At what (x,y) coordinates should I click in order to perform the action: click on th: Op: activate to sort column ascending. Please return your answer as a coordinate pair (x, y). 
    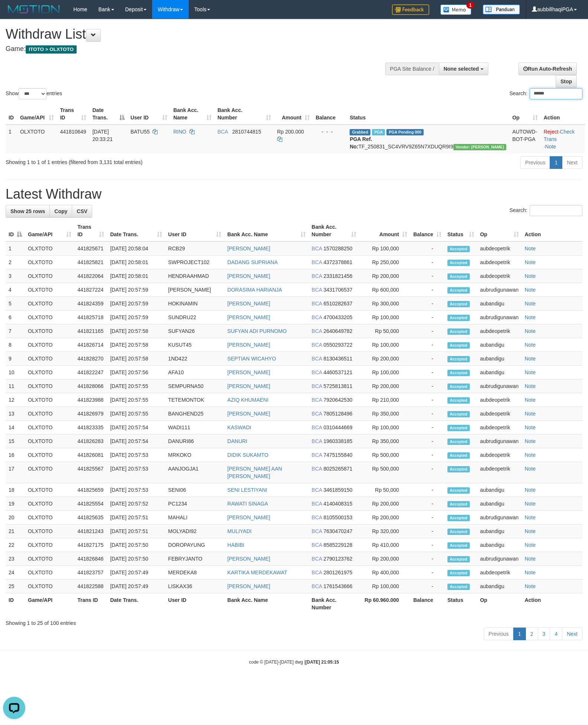
    Looking at the image, I should click on (525, 114).